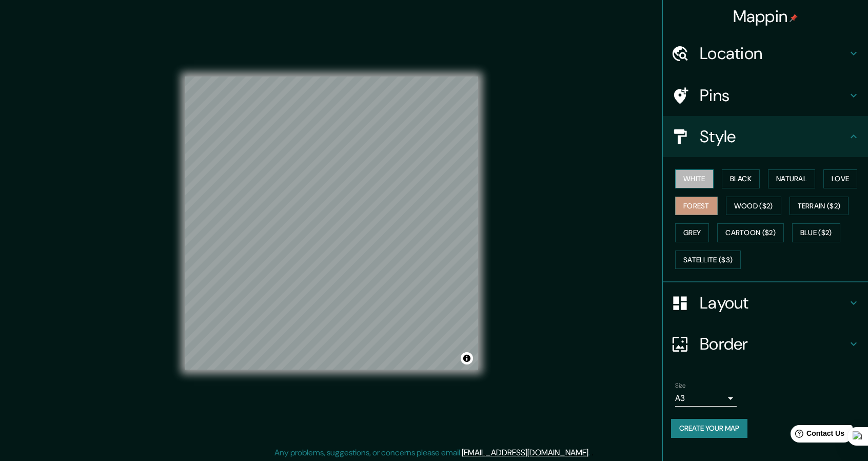 This screenshot has width=868, height=461. Describe the element at coordinates (706, 398) in the screenshot. I see `div: A3` at that location.